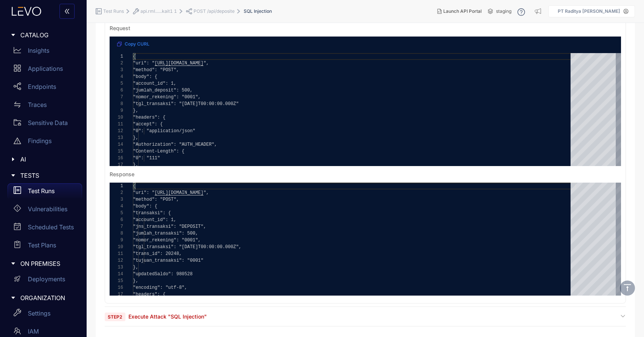 This screenshot has height=337, width=644. What do you see at coordinates (45, 247) in the screenshot?
I see `a: Test Plans` at bounding box center [45, 247].